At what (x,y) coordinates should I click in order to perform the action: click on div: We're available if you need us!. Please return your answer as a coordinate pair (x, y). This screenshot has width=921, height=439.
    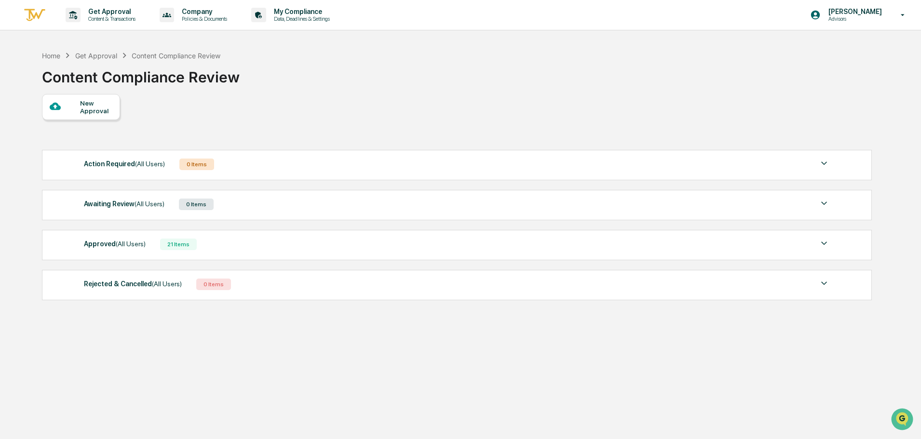
    Looking at the image, I should click on (77, 87).